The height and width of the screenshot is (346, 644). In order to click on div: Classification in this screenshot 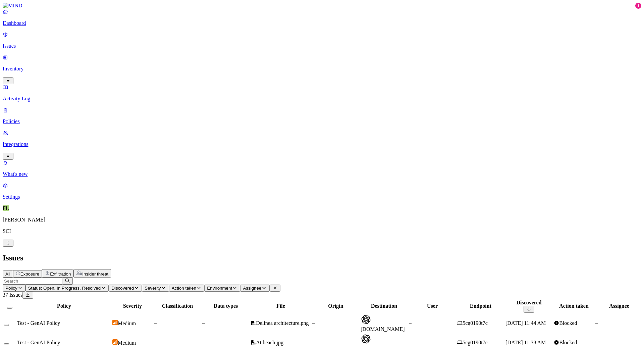, I will do `click(177, 306)`.